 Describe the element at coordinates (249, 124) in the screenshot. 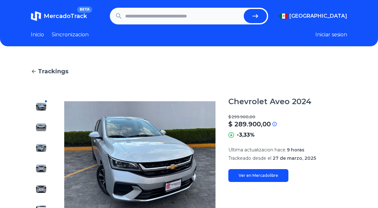

I see `p: $ 289.900,00` at that location.